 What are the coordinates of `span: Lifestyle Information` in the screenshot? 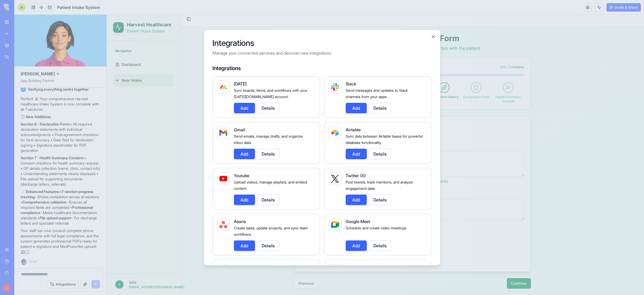 It's located at (274, 82).